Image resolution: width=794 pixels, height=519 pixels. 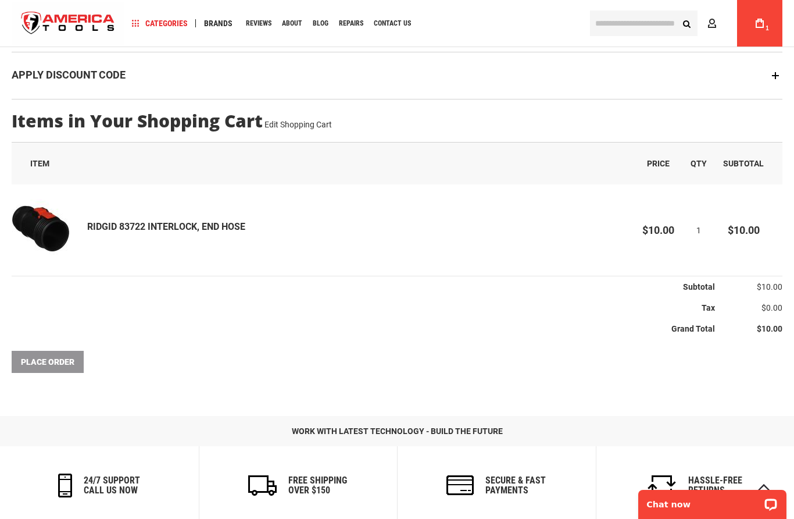 What do you see at coordinates (69, 74) in the screenshot?
I see `strong: Apply Discount Code` at bounding box center [69, 74].